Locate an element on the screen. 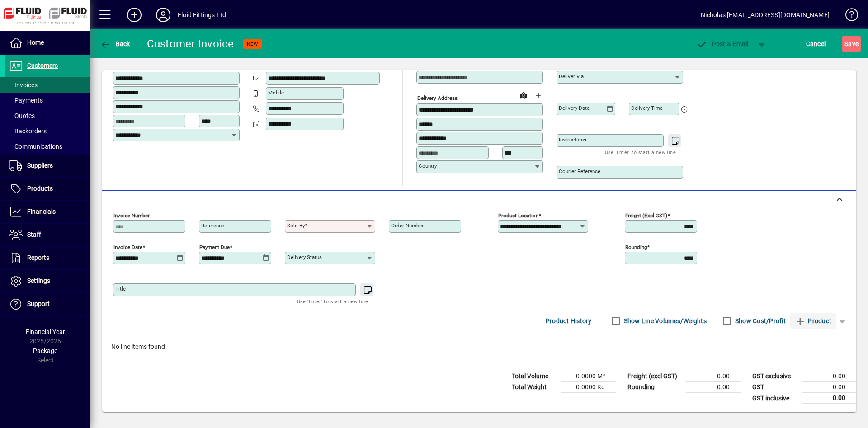 This screenshot has height=428, width=868. button: Post & Email is located at coordinates (722, 44).